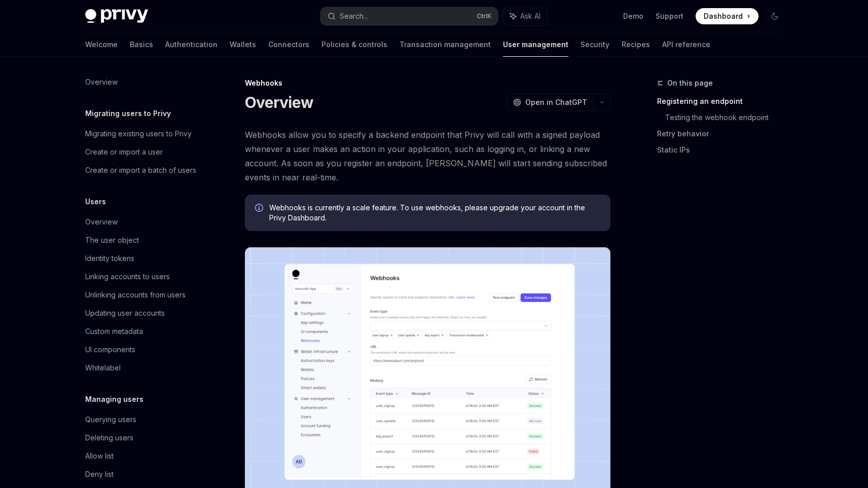  What do you see at coordinates (484, 16) in the screenshot?
I see `span: Ctrl K` at bounding box center [484, 16].